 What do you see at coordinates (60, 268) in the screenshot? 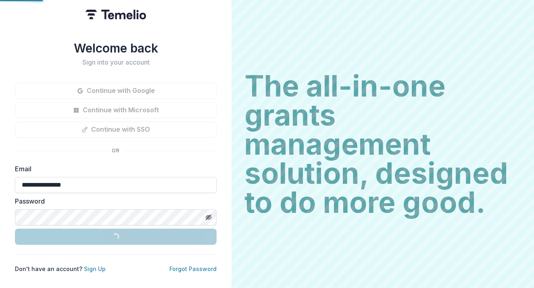
I see `p: Don't have an account?` at bounding box center [60, 268].